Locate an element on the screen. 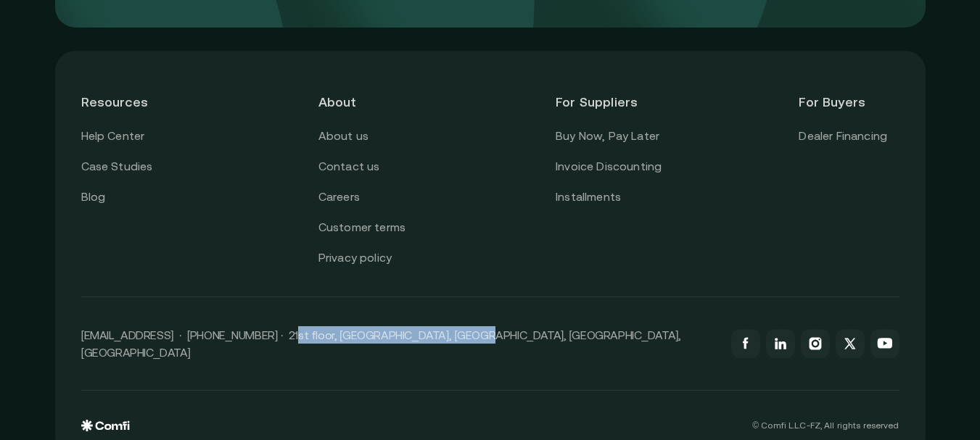  header: For Suppliers is located at coordinates (609, 102).